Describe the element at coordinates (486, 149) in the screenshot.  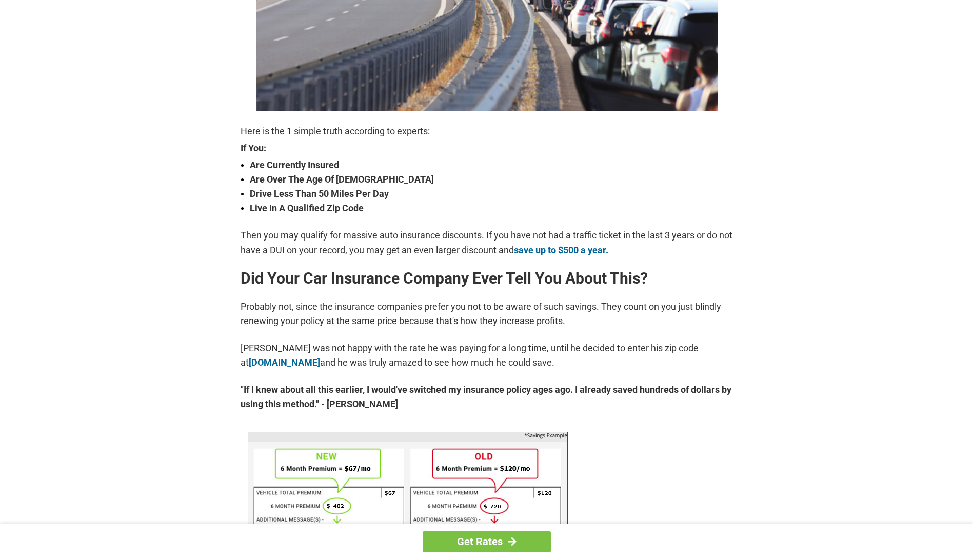
I see `strong: If You:` at that location.